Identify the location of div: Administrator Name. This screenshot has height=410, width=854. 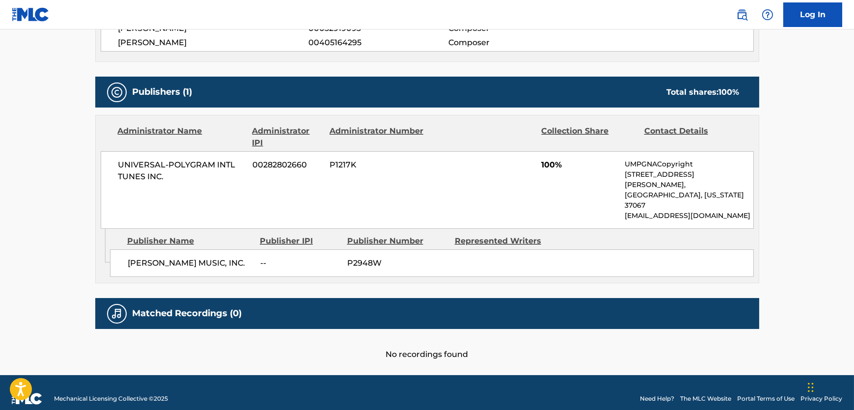
(181, 137).